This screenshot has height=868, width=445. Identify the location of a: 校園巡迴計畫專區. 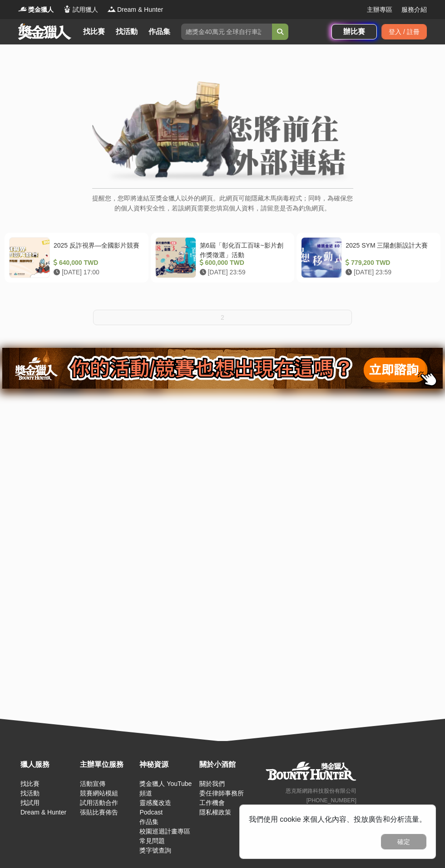
(165, 832).